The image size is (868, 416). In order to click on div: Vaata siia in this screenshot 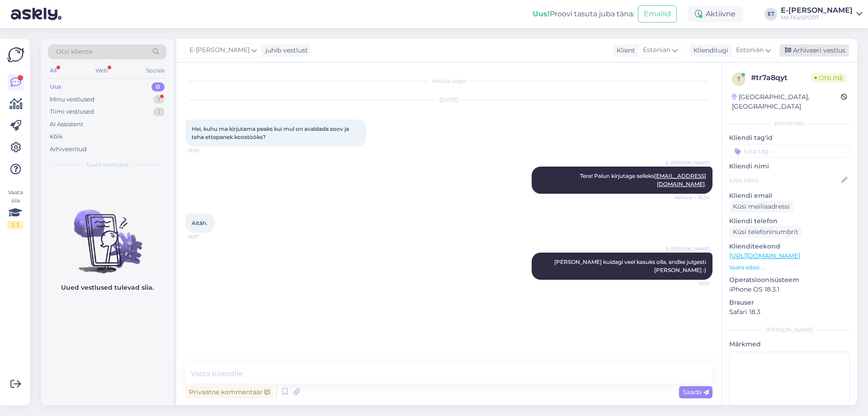, I will do `click(15, 209)`.